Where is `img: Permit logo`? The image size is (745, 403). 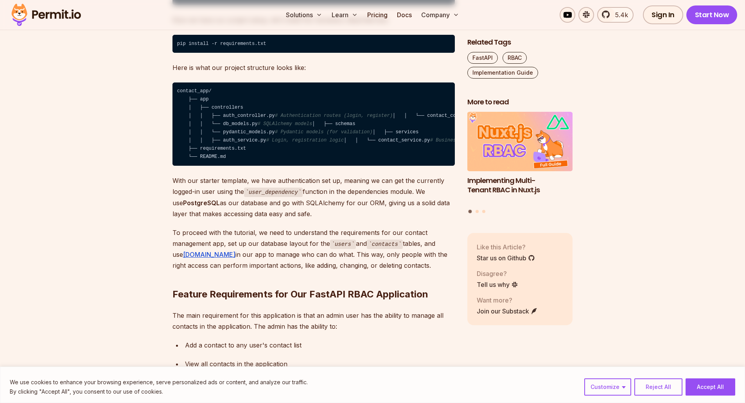 img: Permit logo is located at coordinates (46, 15).